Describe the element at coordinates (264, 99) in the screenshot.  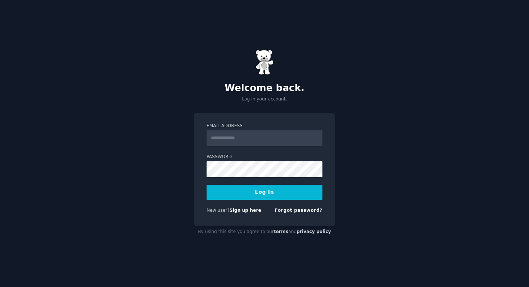
I see `p: Log in your account.` at that location.